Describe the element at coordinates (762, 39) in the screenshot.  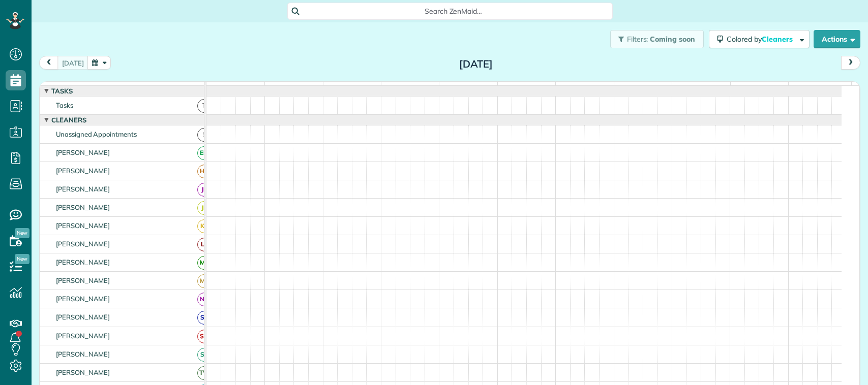
I see `span: Colored by` at that location.